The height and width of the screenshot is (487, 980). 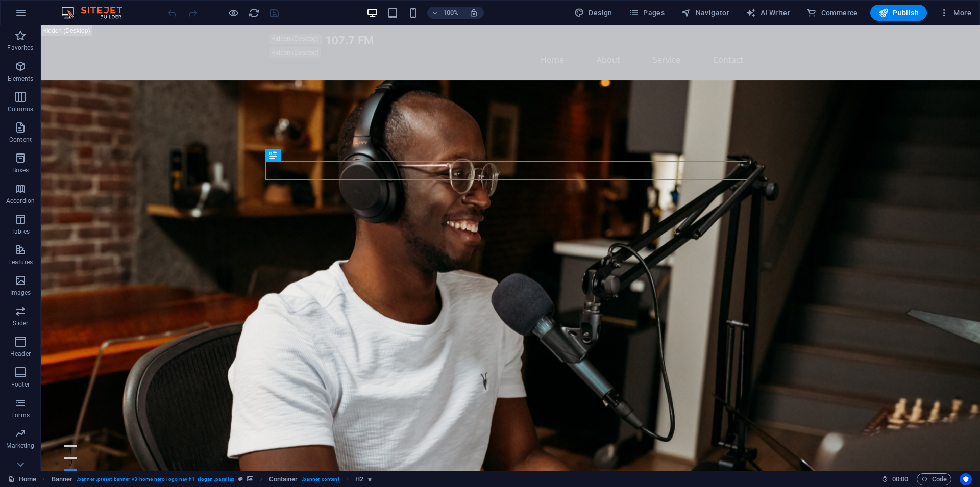 I want to click on i: Reload page, so click(x=254, y=13).